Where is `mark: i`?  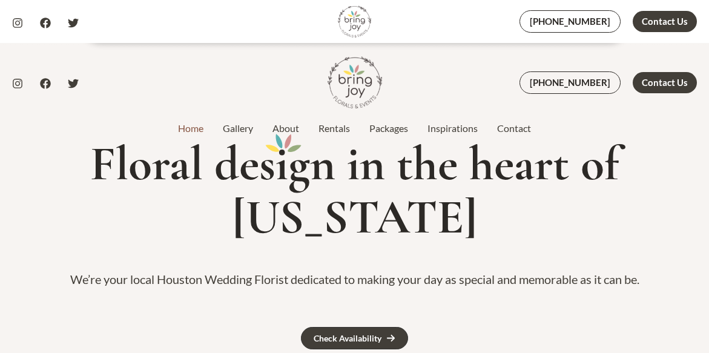 mark: i is located at coordinates (282, 164).